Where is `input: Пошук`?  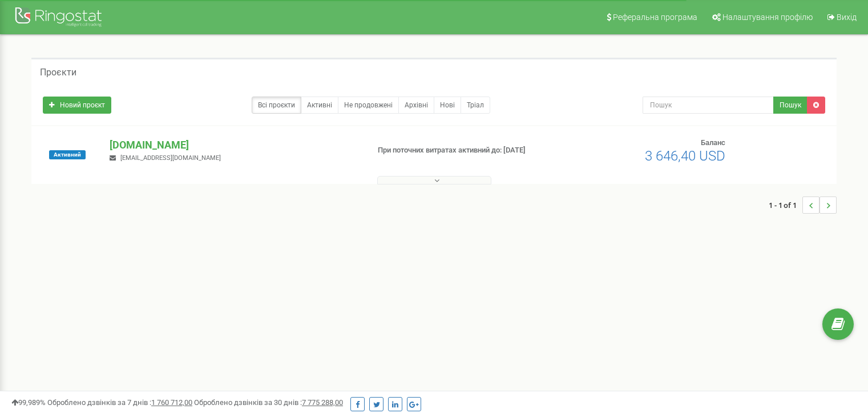
input: Пошук is located at coordinates (708, 105).